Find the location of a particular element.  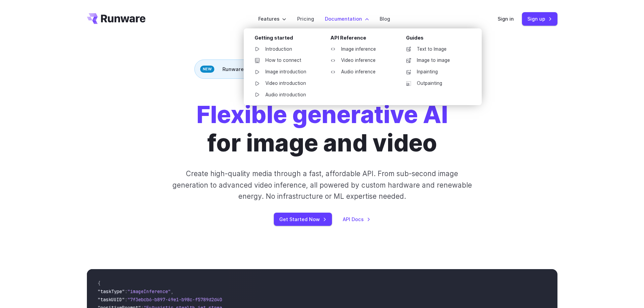

a: Get Started Now is located at coordinates (303, 219).